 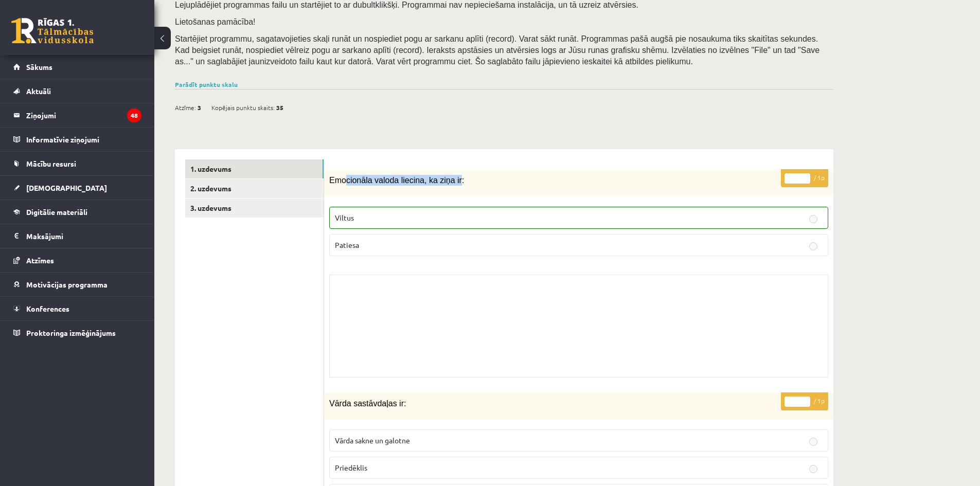 I want to click on span: Patiesa, so click(x=347, y=244).